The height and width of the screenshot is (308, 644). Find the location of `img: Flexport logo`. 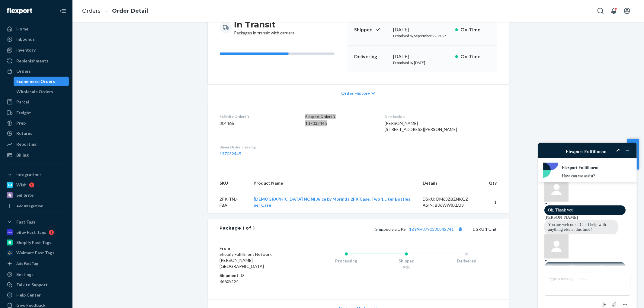

img: Flexport logo is located at coordinates (19, 11).